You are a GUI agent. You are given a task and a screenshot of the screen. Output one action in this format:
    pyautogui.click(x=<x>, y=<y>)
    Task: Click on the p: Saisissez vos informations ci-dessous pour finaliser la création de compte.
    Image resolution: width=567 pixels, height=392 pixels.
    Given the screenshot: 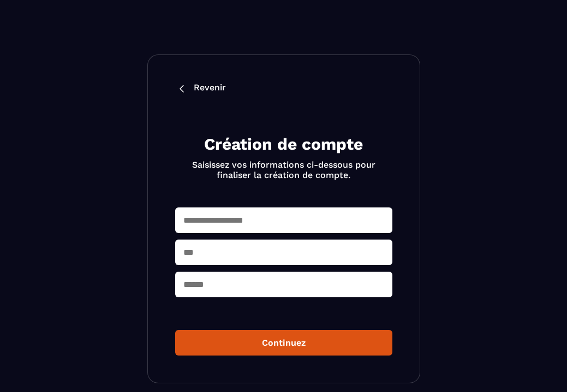 What is the action you would take?
    pyautogui.click(x=284, y=170)
    